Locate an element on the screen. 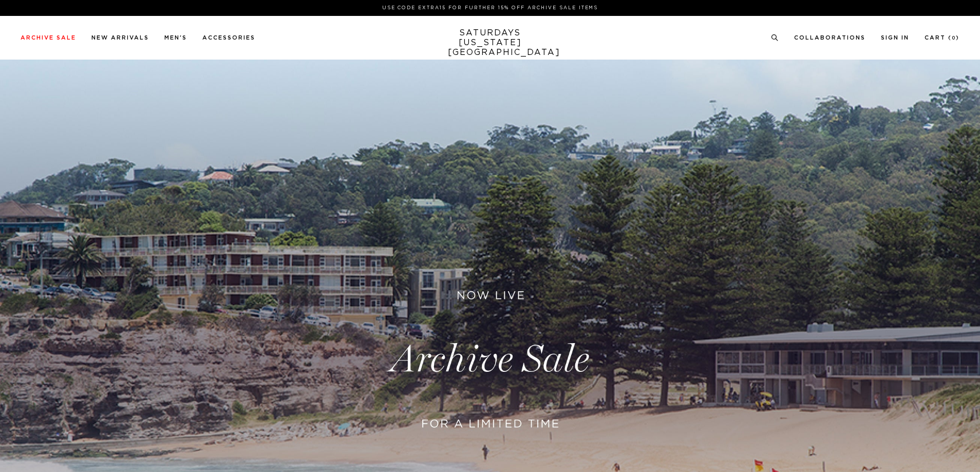 The image size is (980, 472). p: Use Code EXTRA15 for Further 15% Off Archive Sale Items is located at coordinates (490, 8).